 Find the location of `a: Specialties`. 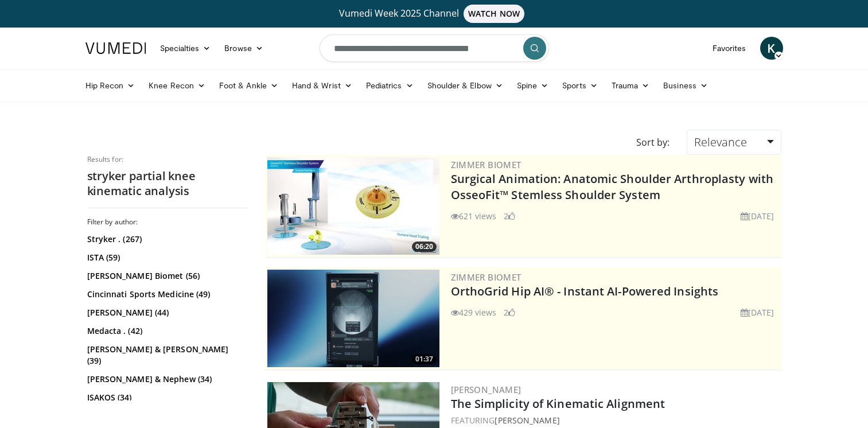

a: Specialties is located at coordinates (185, 48).